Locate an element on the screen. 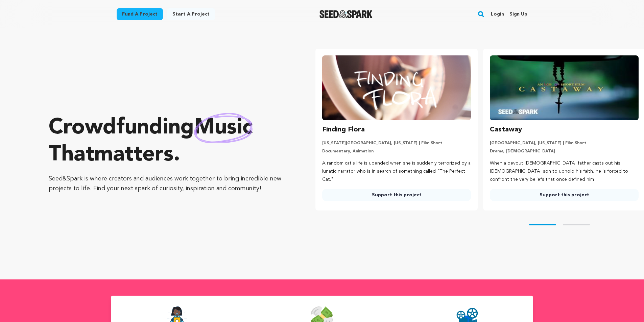 The image size is (644, 322). a: Login is located at coordinates (498, 14).